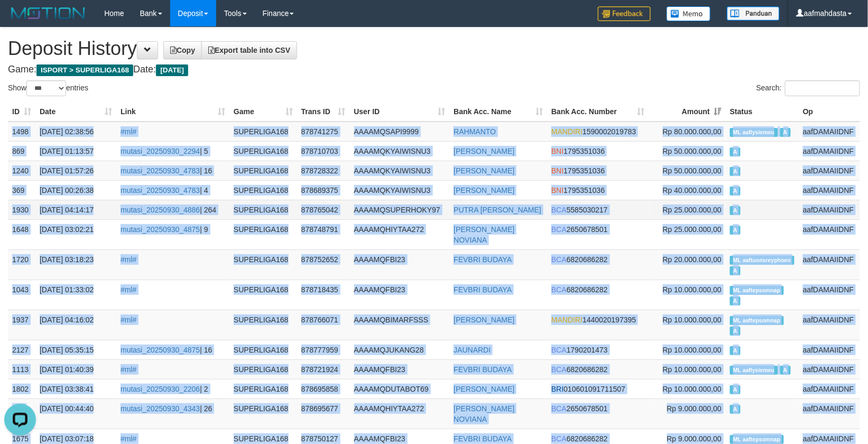 The height and width of the screenshot is (444, 868). I want to click on td: 369, so click(22, 189).